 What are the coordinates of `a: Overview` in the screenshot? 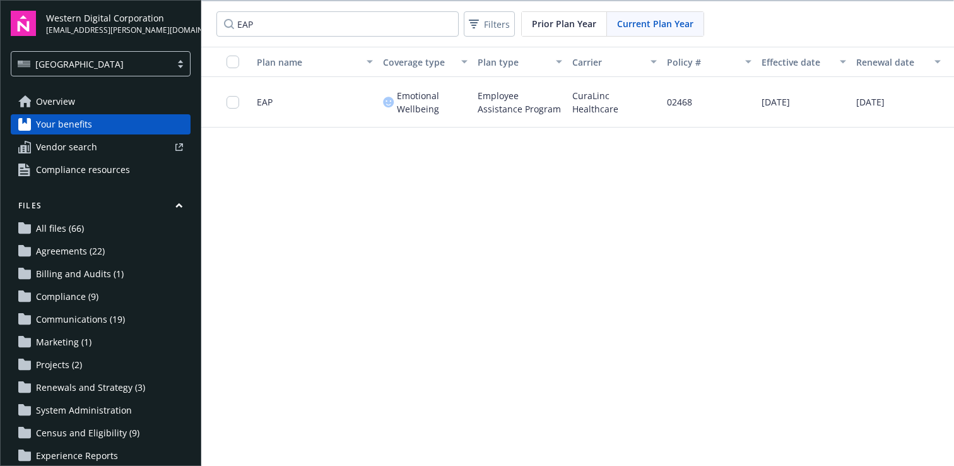 It's located at (100, 102).